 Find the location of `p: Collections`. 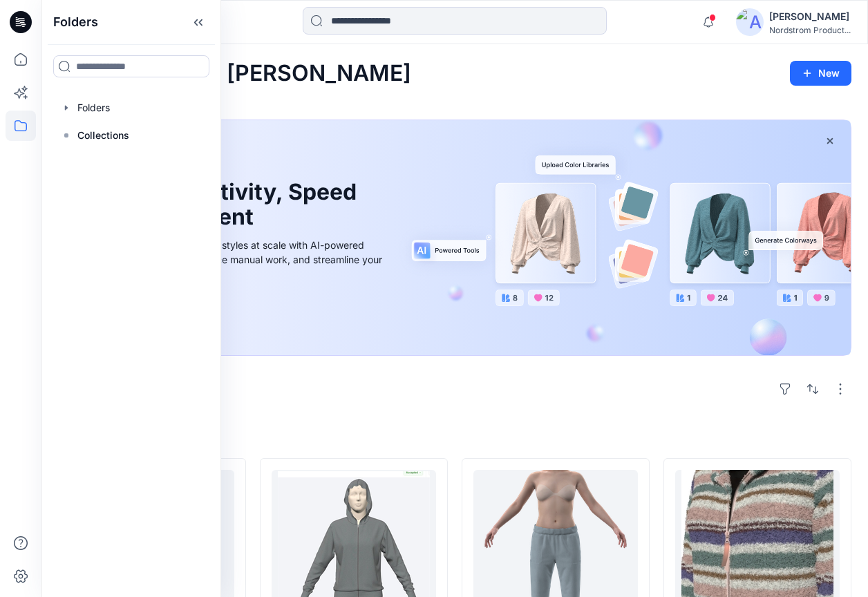

p: Collections is located at coordinates (103, 135).